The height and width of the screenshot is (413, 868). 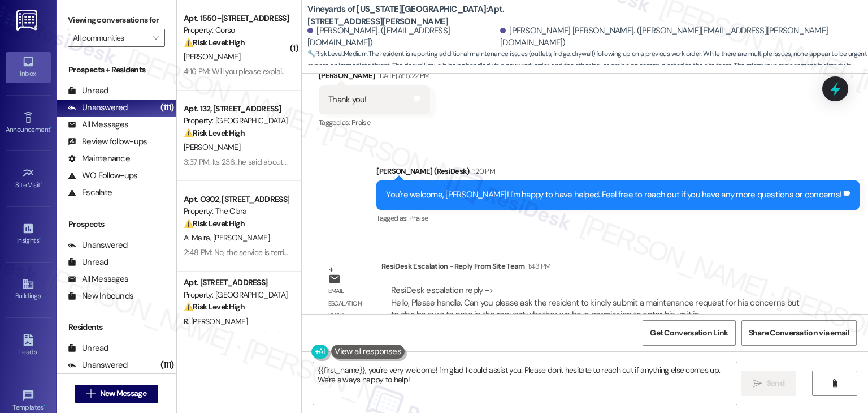 What do you see at coordinates (117, 393) in the screenshot?
I see `button: New Message` at bounding box center [117, 393].